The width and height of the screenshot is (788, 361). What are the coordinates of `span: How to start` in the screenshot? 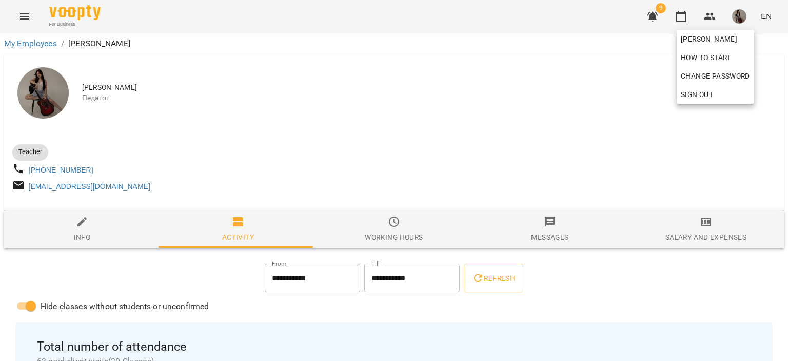 It's located at (706, 57).